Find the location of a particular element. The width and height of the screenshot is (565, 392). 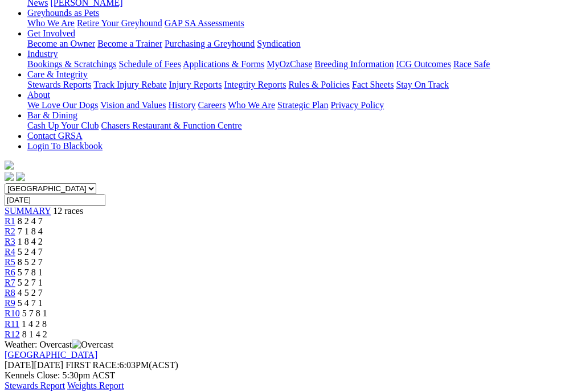

span: R8 is located at coordinates (10, 292).